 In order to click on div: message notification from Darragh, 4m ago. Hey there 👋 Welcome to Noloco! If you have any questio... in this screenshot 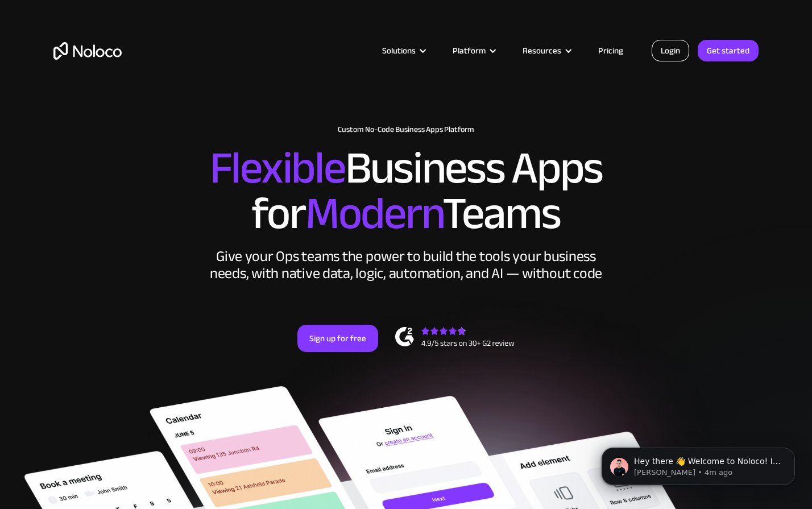, I will do `click(114, 43)`.